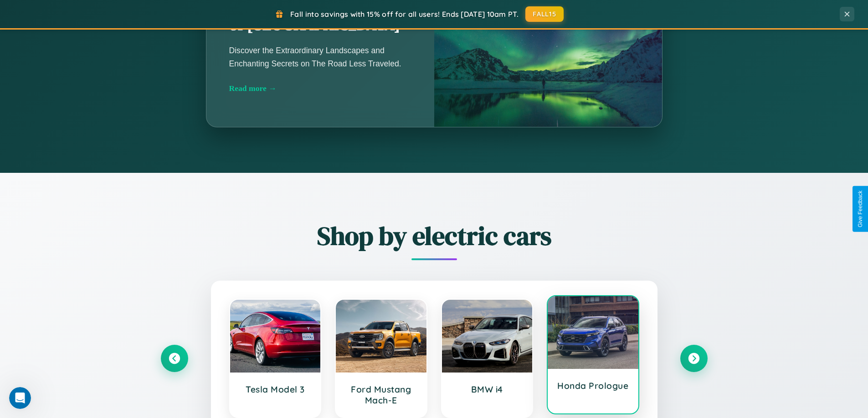 The image size is (868, 418). What do you see at coordinates (487, 390) in the screenshot?
I see `h3: BMW i4` at bounding box center [487, 390].